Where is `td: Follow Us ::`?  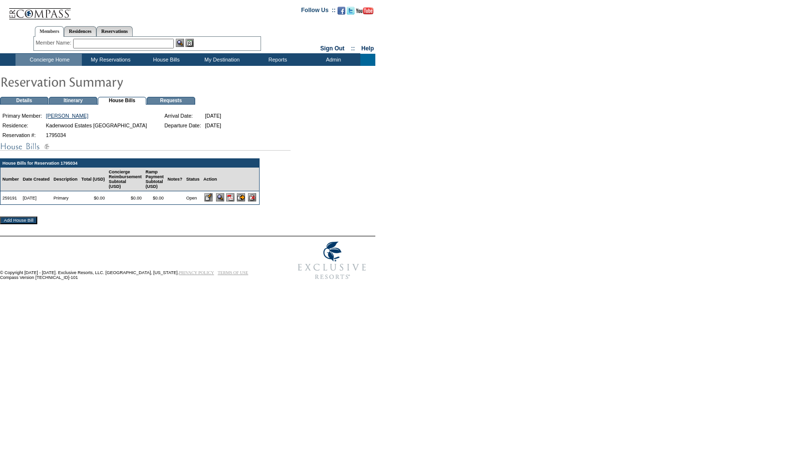
td: Follow Us :: is located at coordinates (318, 12).